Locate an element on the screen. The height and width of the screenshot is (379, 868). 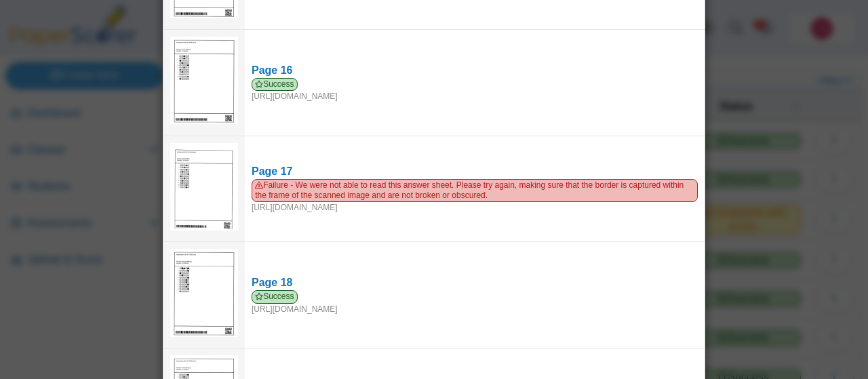
span: Failure - We were not able to read this answer sheet. Please try again, making sure that the bord... is located at coordinates (475, 191).